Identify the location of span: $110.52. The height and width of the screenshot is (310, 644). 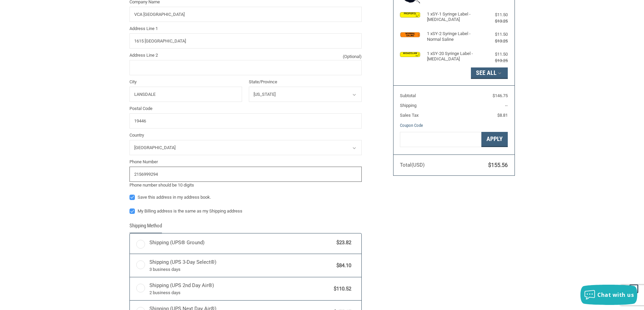
(341, 289).